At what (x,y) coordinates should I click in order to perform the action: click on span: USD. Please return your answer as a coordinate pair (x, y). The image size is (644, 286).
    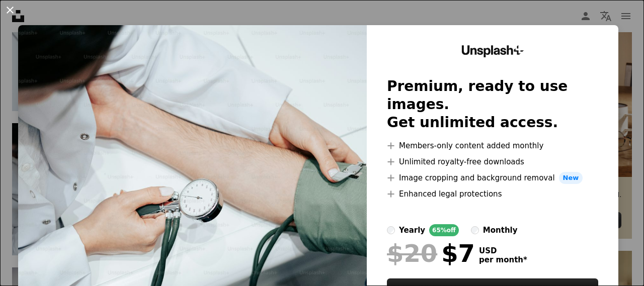
    Looking at the image, I should click on (503, 251).